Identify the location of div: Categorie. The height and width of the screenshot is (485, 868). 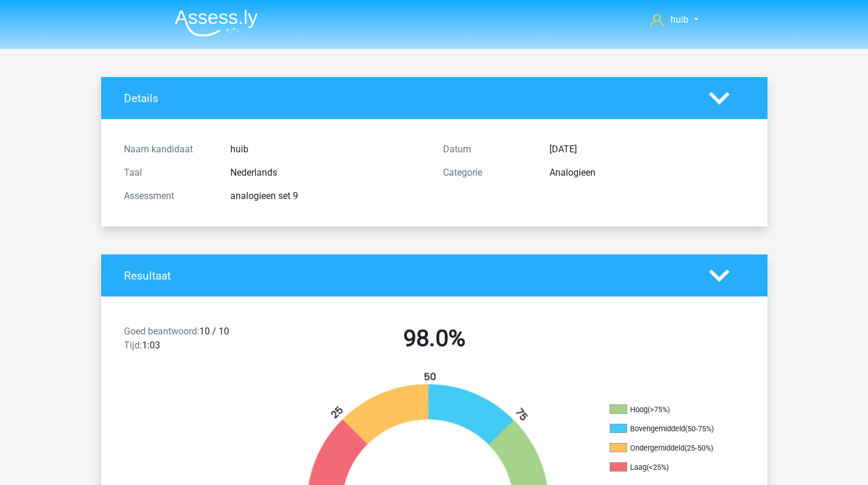
(488, 173).